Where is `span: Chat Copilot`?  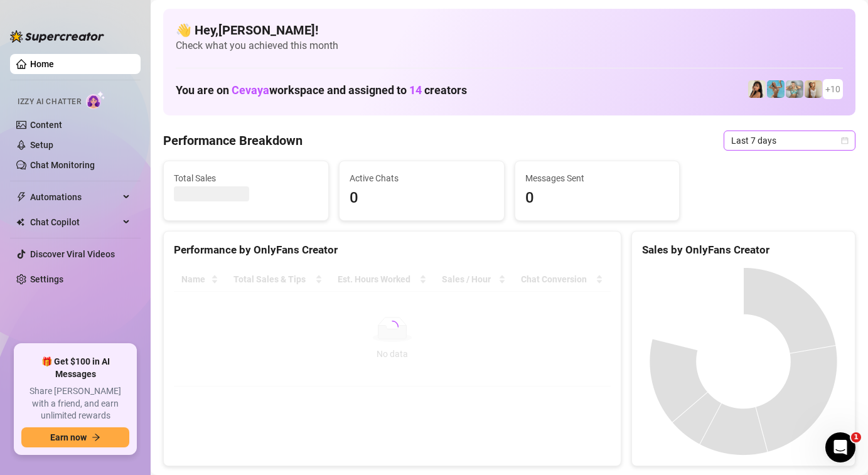
span: Chat Copilot is located at coordinates (75, 222).